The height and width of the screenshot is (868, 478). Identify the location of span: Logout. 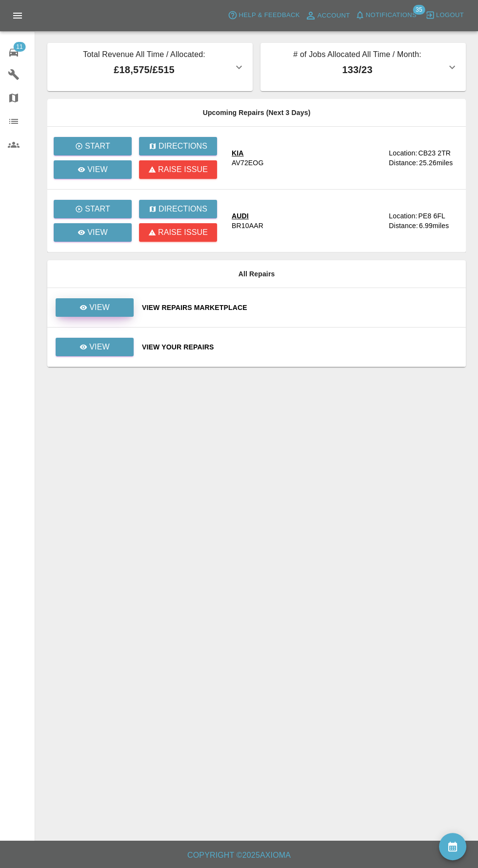
(450, 15).